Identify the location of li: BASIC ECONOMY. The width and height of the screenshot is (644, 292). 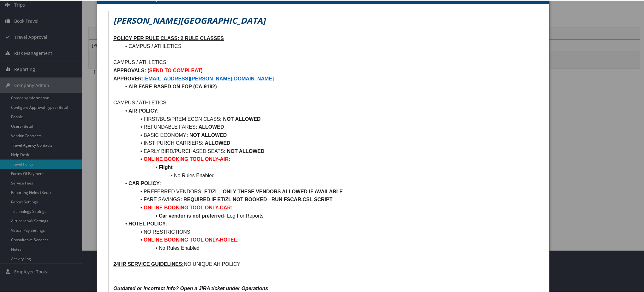
(327, 135).